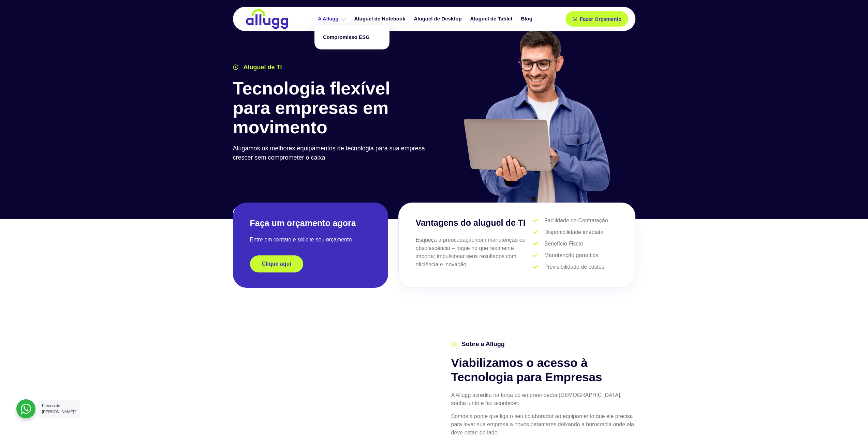 Image resolution: width=868 pixels, height=445 pixels. I want to click on p: Alugamos os melhores equipamentos de tecnologia para sua empresa crescer sem comprometer o caixa, so click(332, 153).